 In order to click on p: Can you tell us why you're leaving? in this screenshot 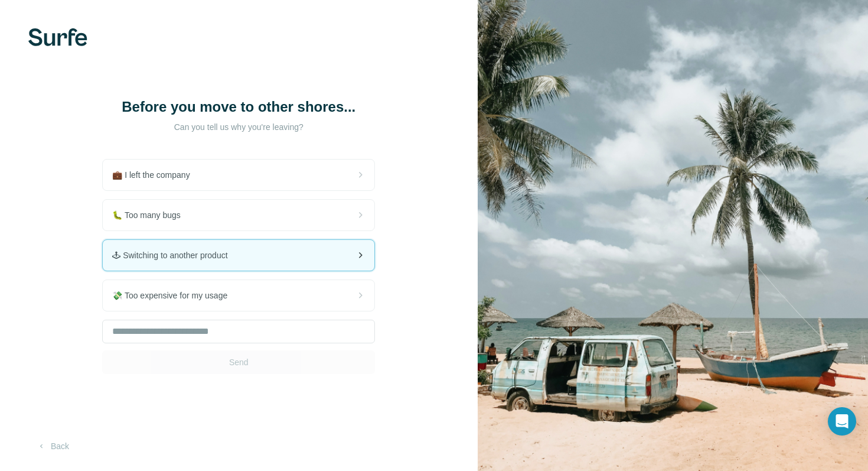, I will do `click(239, 127)`.